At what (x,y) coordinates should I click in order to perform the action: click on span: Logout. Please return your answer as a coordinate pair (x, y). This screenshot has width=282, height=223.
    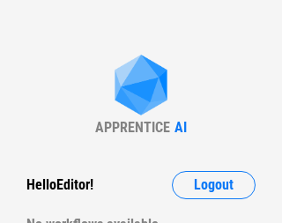
    Looking at the image, I should click on (213, 185).